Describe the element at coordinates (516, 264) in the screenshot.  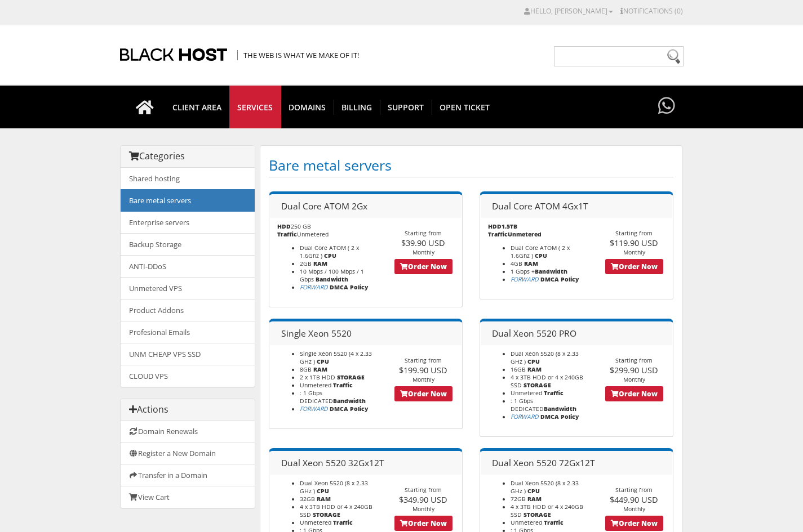
I see `span: 4GB` at that location.